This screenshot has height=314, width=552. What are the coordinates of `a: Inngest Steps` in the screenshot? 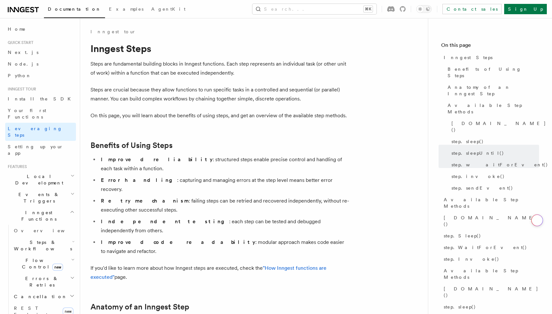 It's located at (490, 58).